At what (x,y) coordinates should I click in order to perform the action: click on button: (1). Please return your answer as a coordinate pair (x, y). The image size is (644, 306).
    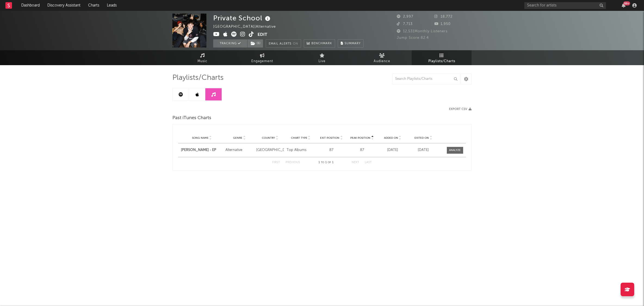
    Looking at the image, I should click on (255, 44).